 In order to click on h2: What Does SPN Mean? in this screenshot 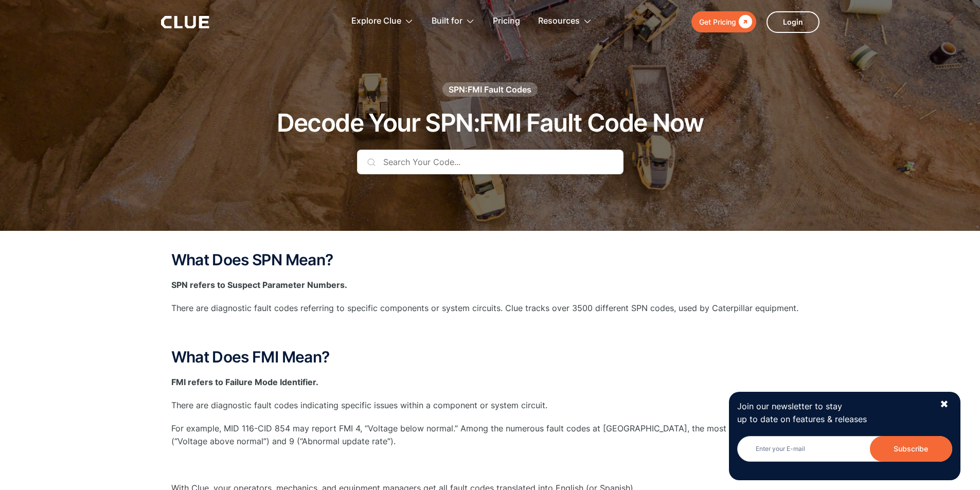, I will do `click(490, 259)`.